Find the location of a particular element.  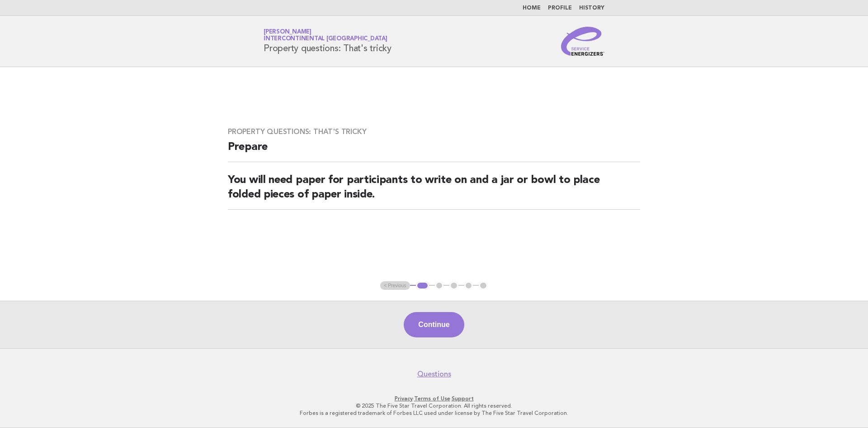

h2: You will need paper for participants to write on and a jar or bowl to place folded pieces of pape... is located at coordinates (434, 191).